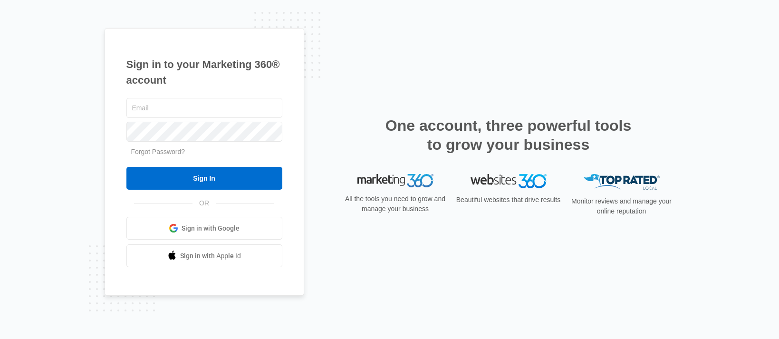  Describe the element at coordinates (204, 72) in the screenshot. I see `h1: Sign in to your Marketing 360® account` at that location.